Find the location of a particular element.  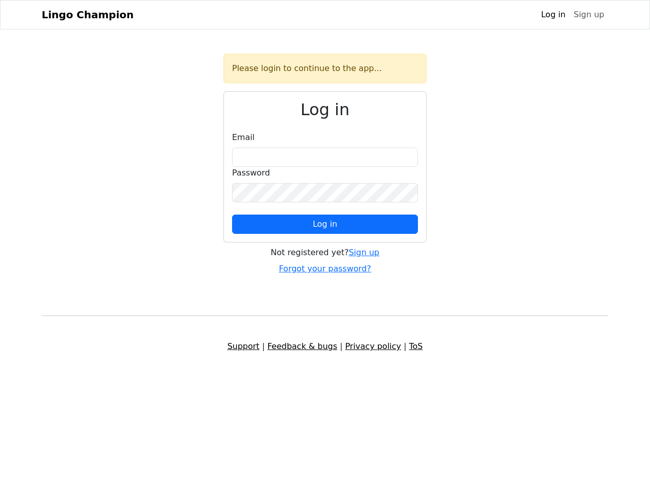

a: Privacy policy is located at coordinates (373, 346).